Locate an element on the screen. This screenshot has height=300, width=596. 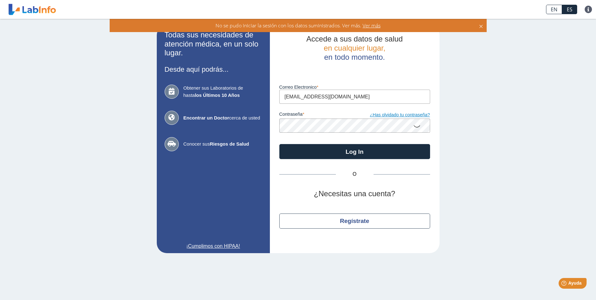
span: Ayuda is located at coordinates (35, 8).